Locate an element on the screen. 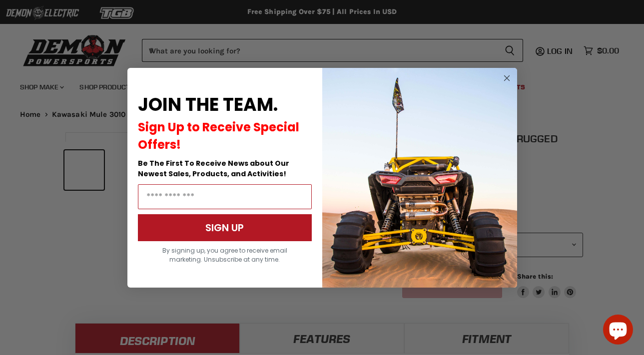  span: JOIN THE TEAM. is located at coordinates (208, 104).